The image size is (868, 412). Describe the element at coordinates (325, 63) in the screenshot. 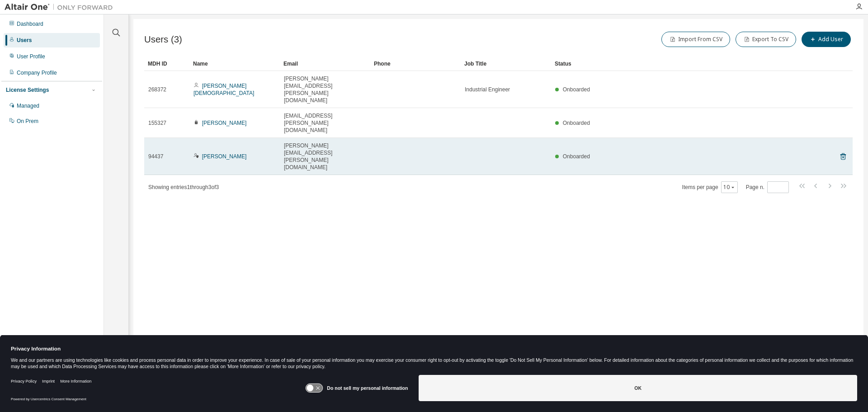

I see `div: Email` at that location.